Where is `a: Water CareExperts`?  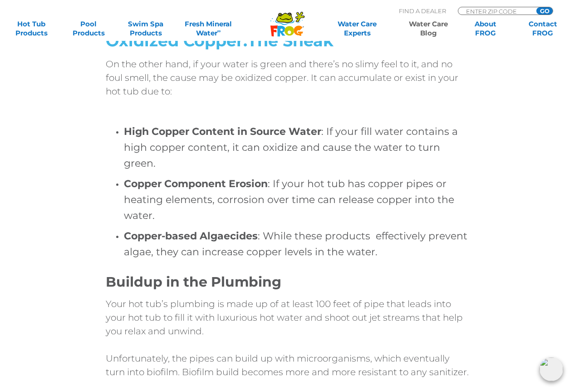
a: Water CareExperts is located at coordinates (357, 28).